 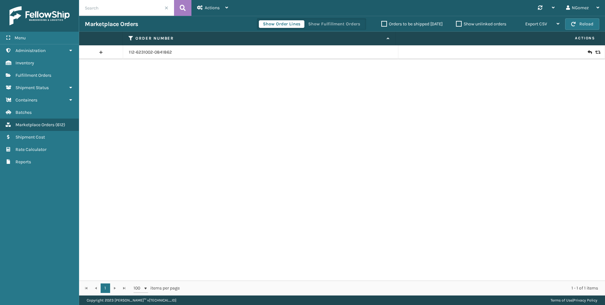 What do you see at coordinates (31, 149) in the screenshot?
I see `span: Rate Calculator` at bounding box center [31, 149].